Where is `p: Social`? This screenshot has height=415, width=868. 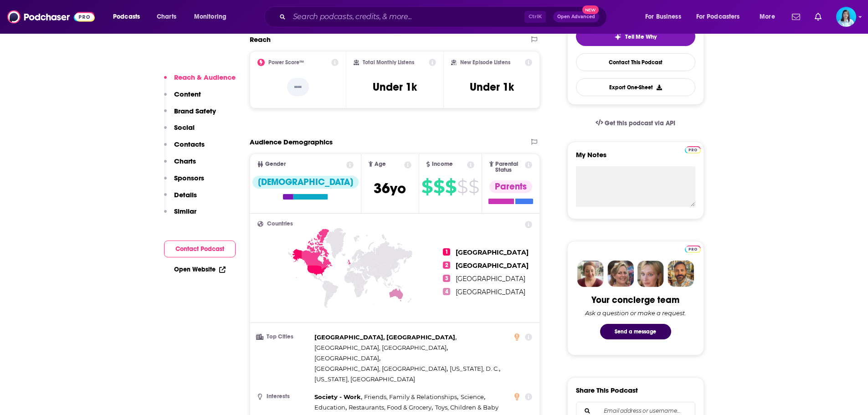 p: Social is located at coordinates (184, 127).